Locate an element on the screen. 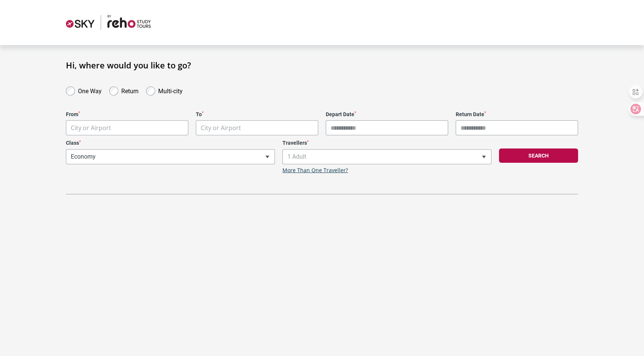 The width and height of the screenshot is (644, 356). label: From is located at coordinates (127, 114).